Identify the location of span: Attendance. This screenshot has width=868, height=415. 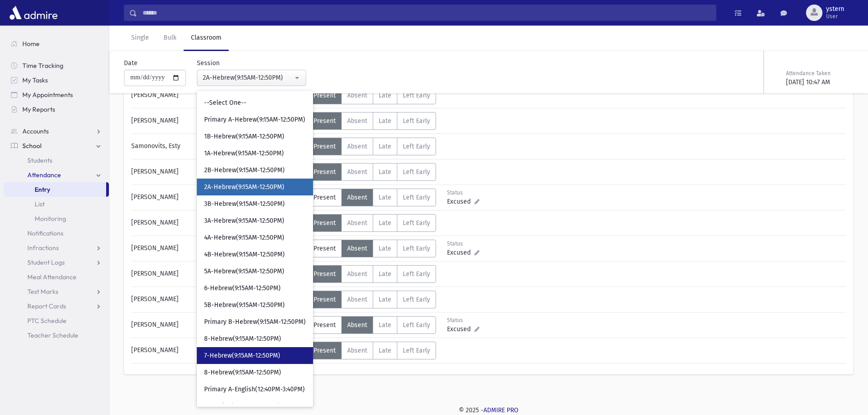
(44, 175).